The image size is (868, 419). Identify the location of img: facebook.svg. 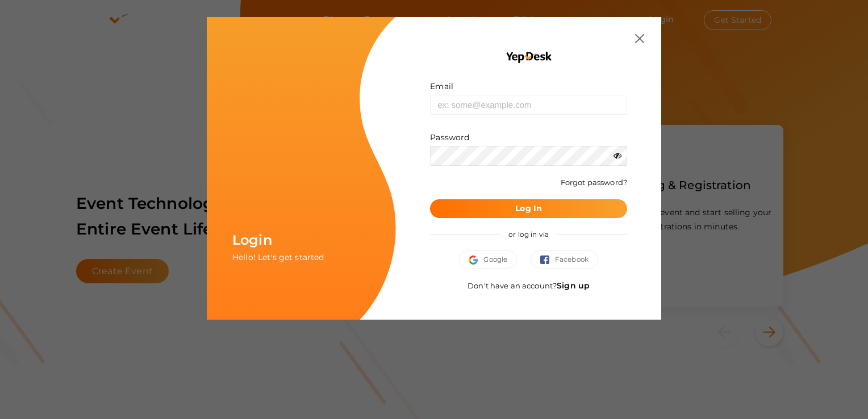
(548, 260).